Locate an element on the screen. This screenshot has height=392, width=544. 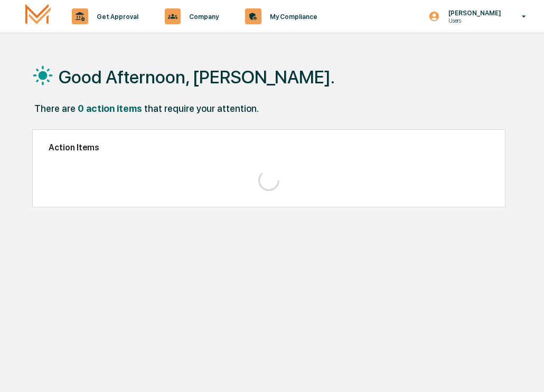
h2: Action Items is located at coordinates (269, 148).